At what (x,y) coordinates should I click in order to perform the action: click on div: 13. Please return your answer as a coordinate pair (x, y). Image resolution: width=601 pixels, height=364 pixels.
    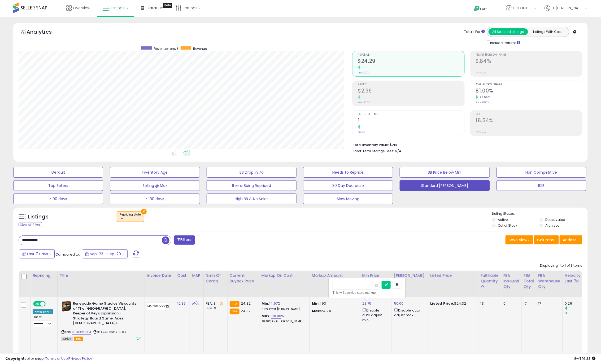
    Looking at the image, I should click on (489, 304).